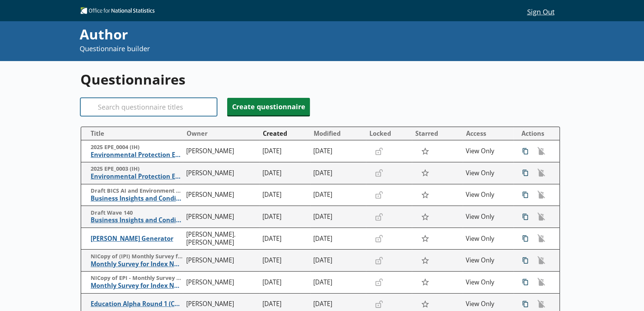 This screenshot has height=311, width=644. I want to click on span: Monthly Survey for Index Numbers of Import Prices - Price Quotation Return, so click(136, 264).